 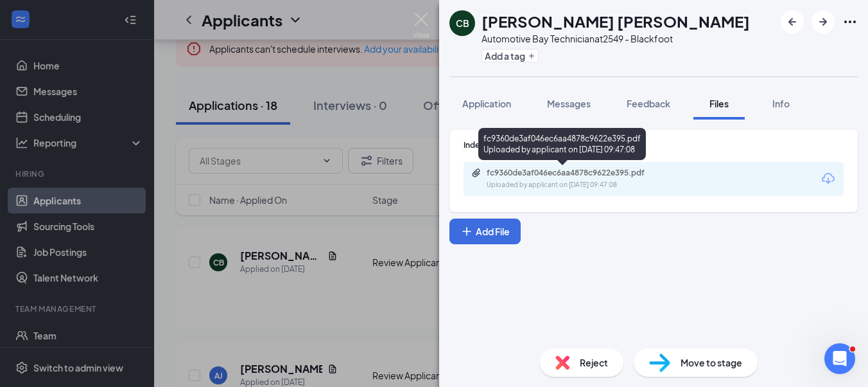 I want to click on button: ArrowLeftNew, so click(x=793, y=22).